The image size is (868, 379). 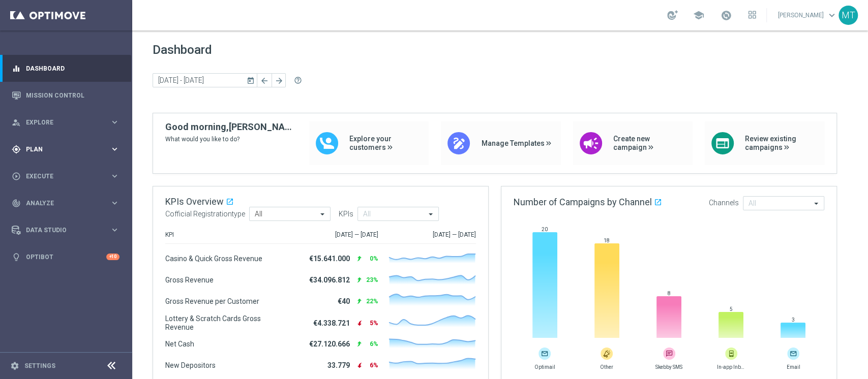 I want to click on i: track_changes, so click(x=16, y=203).